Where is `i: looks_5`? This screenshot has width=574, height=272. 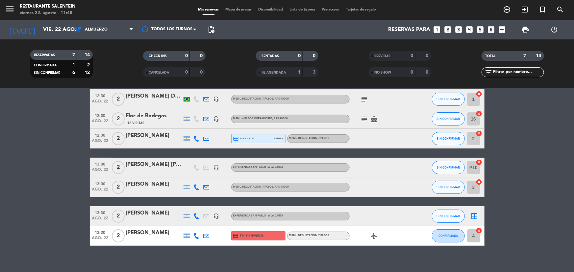 i: looks_5 is located at coordinates (480, 30).